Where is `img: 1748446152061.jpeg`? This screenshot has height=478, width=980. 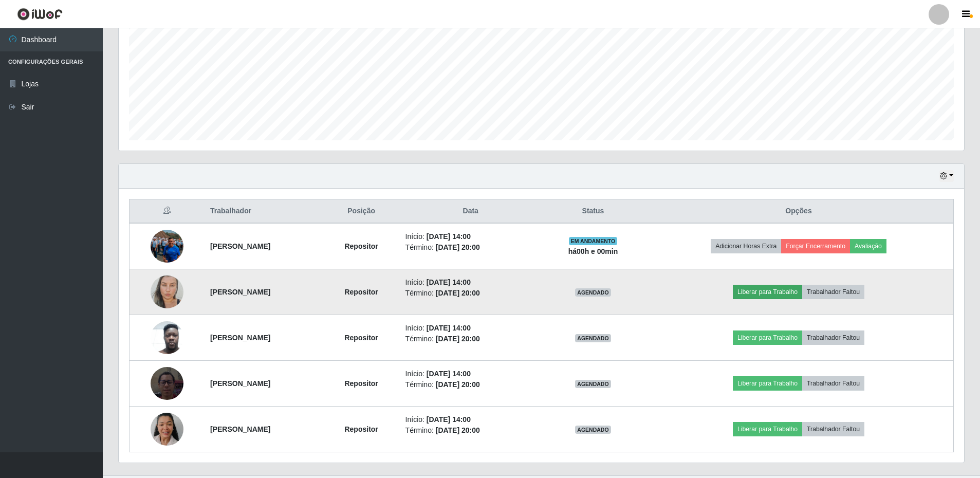
img: 1748446152061.jpeg is located at coordinates (167, 246).